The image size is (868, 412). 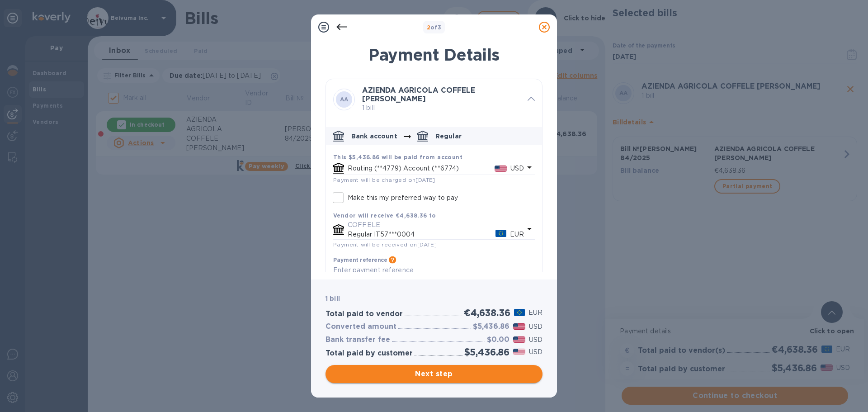 I want to click on p: 1 bill, so click(x=441, y=108).